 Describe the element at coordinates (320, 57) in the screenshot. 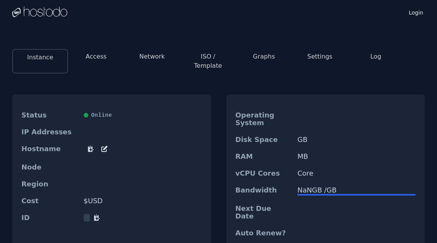

I see `button: Settings` at that location.